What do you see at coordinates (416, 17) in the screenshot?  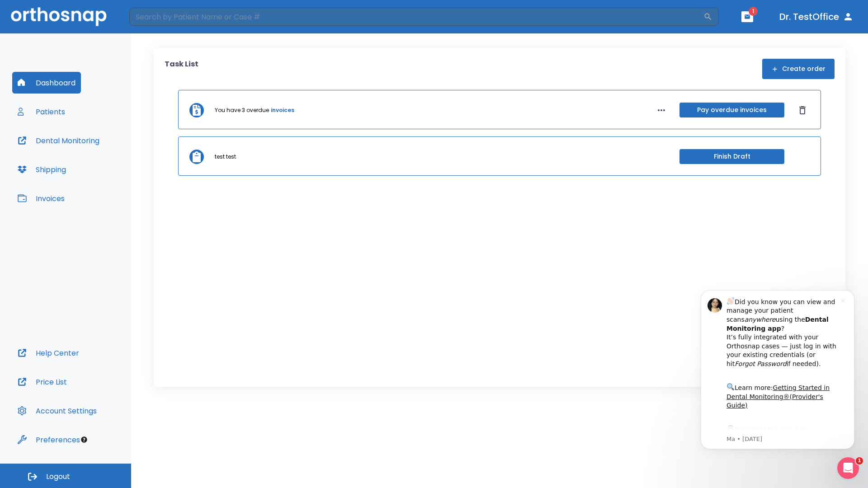 I see `input: Search by Patient Name or Case #` at bounding box center [416, 17].